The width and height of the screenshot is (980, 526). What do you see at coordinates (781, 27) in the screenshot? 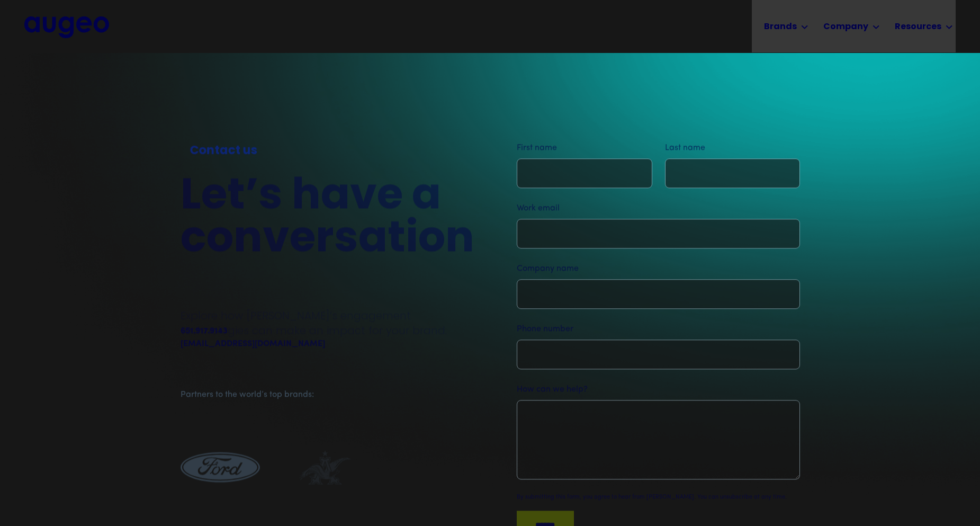
I see `div: Brands` at bounding box center [781, 27].